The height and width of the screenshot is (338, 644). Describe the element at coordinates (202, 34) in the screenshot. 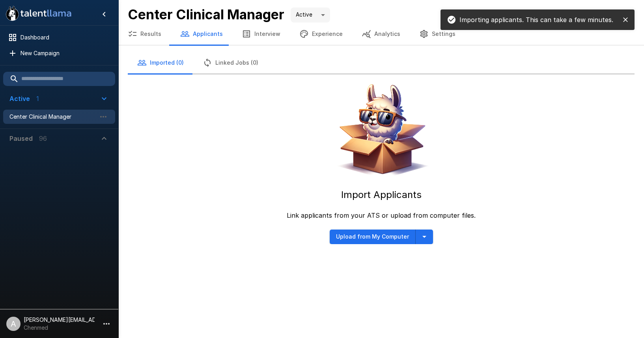

I see `button: Applicants` at that location.